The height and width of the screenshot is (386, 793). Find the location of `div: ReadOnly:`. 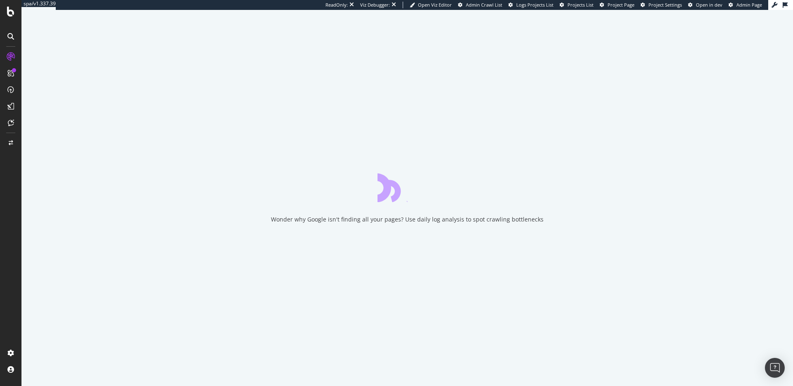

div: ReadOnly: is located at coordinates (337, 5).